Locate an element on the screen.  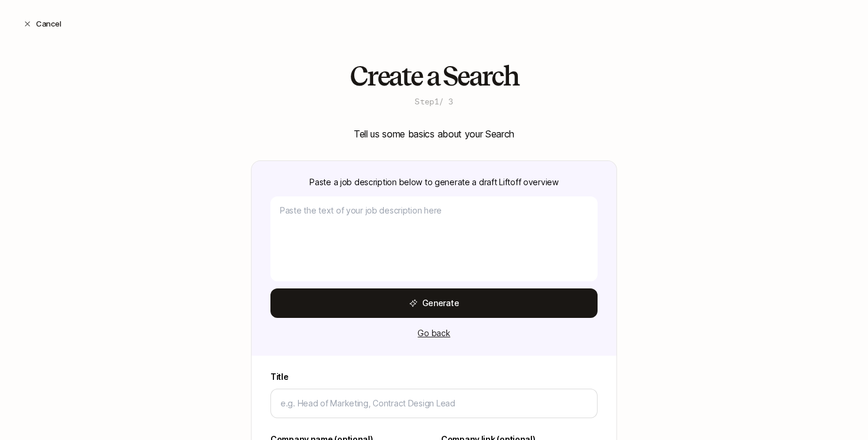
label: Title is located at coordinates (434, 377).